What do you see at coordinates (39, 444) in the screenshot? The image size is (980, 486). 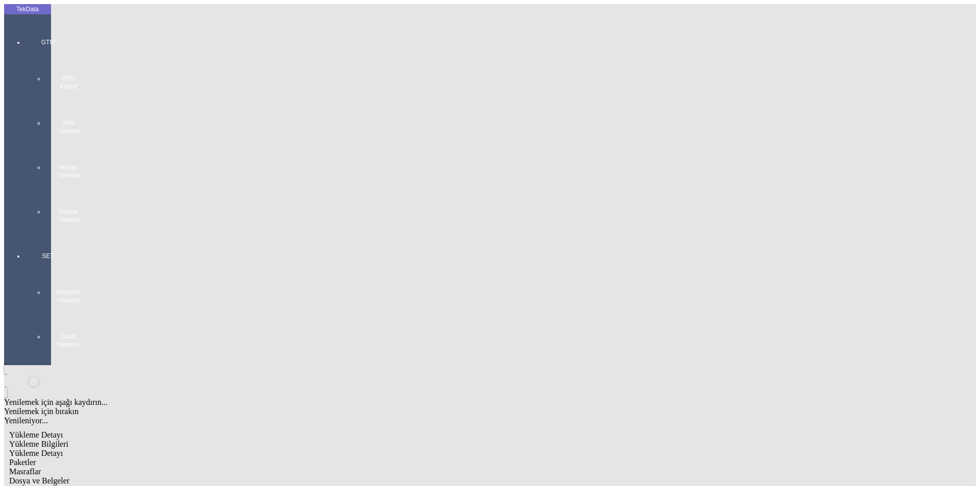 I see `span: Yükleme Bilgileri` at bounding box center [39, 444].